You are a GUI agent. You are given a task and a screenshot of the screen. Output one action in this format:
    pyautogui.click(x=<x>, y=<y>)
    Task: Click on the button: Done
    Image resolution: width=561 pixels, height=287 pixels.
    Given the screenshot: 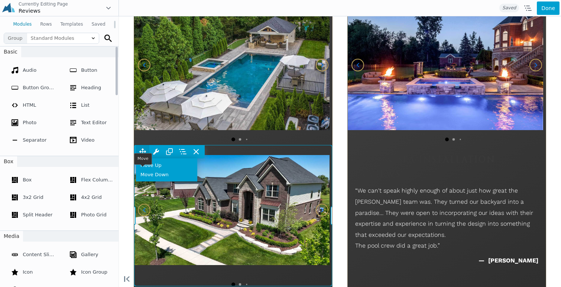 What is the action you would take?
    pyautogui.click(x=548, y=8)
    